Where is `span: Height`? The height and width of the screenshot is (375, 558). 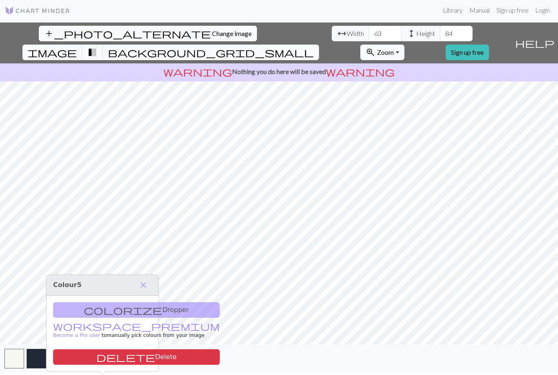 span: Height is located at coordinates (426, 33).